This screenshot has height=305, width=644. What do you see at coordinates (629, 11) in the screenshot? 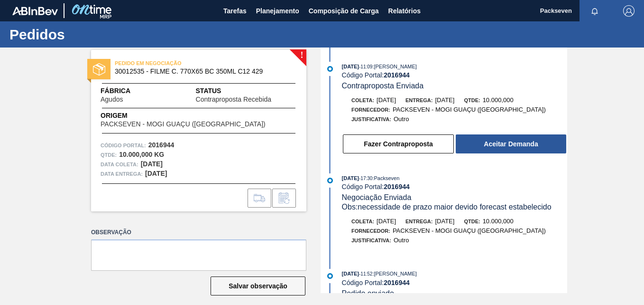
I see `img: Logout` at bounding box center [629, 11].